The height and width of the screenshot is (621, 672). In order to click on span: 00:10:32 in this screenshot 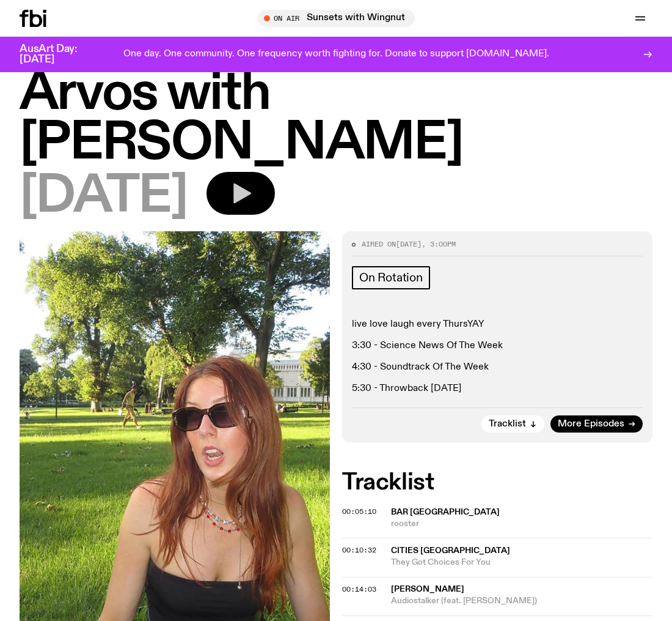, I will do `click(359, 550)`.